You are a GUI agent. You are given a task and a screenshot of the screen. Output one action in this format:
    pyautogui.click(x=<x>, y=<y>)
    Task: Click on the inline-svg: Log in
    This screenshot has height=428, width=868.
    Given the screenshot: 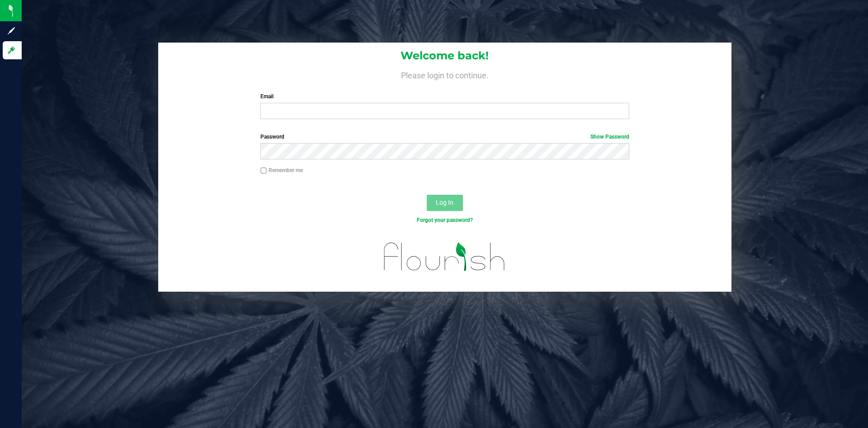 What is the action you would take?
    pyautogui.click(x=11, y=50)
    